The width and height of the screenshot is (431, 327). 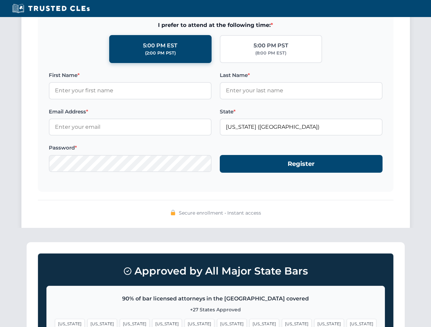 What do you see at coordinates (215, 25) in the screenshot?
I see `span: I prefer to attend at the following time:` at bounding box center [215, 25].